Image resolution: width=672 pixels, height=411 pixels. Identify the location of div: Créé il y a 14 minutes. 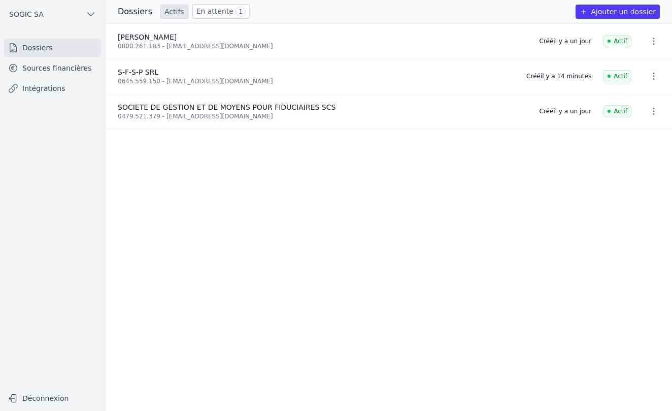
(559, 76).